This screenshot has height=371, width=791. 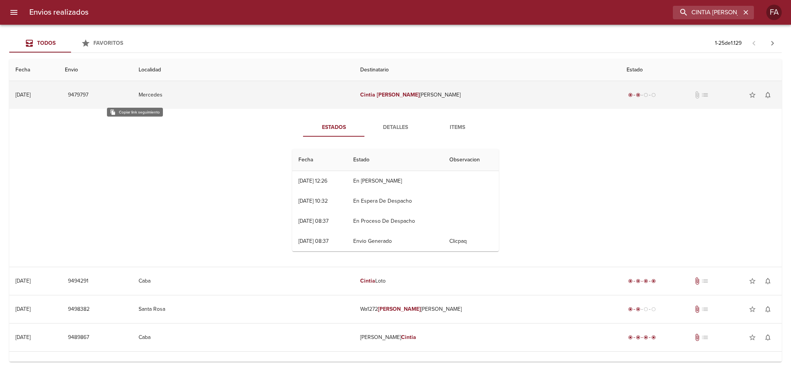 What do you see at coordinates (471, 241) in the screenshot?
I see `td: Clicpaq` at bounding box center [471, 241].